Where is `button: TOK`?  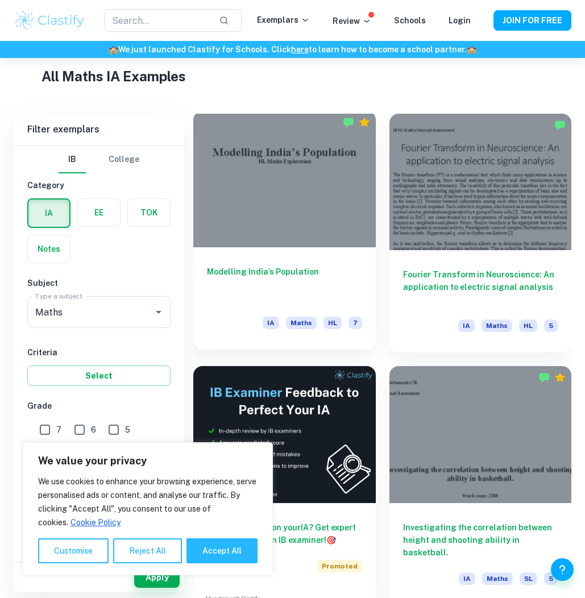
button: TOK is located at coordinates (149, 213).